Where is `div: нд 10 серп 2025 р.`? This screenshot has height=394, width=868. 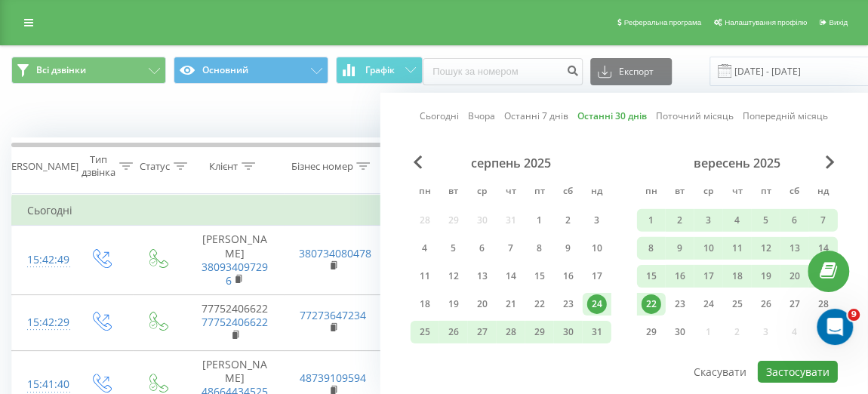 div: нд 10 серп 2025 р. is located at coordinates (597, 248).